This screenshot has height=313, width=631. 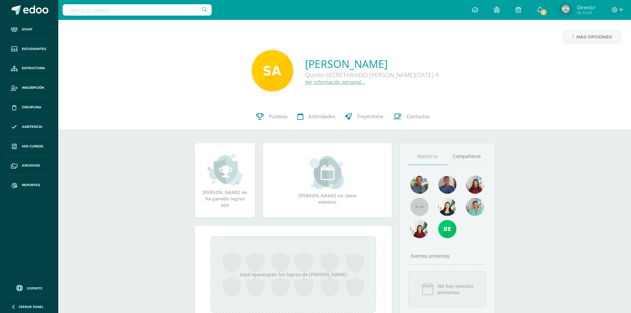 I want to click on img: event_small.png, so click(x=327, y=173).